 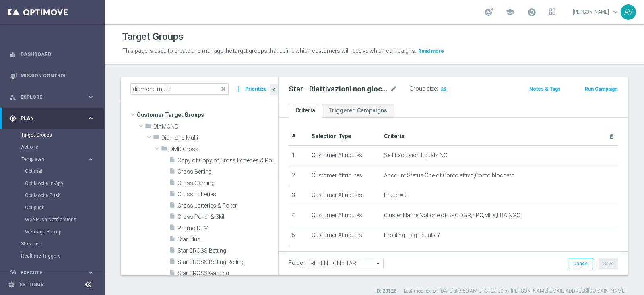 I want to click on span: DMD Cross, so click(x=224, y=149).